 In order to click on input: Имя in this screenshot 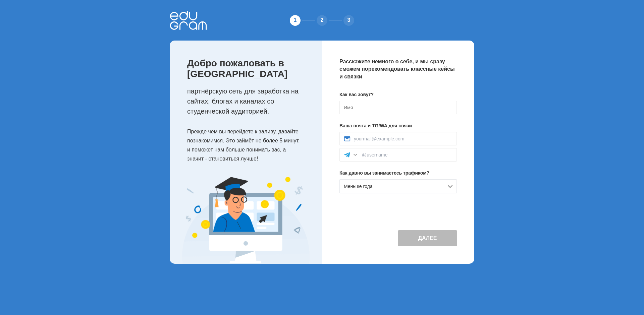, I will do `click(398, 108)`.